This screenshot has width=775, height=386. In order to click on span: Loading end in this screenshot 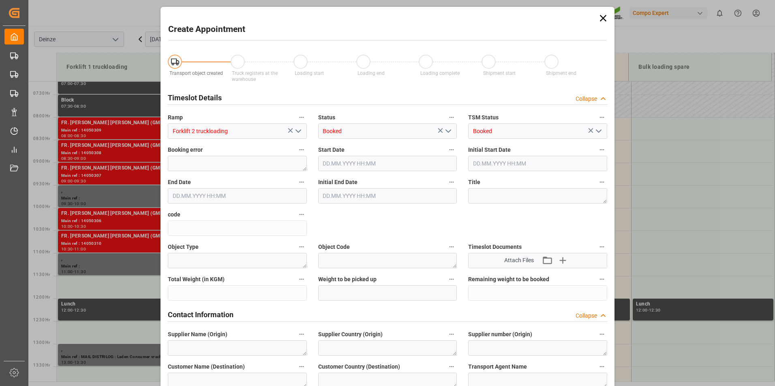, I will do `click(371, 73)`.